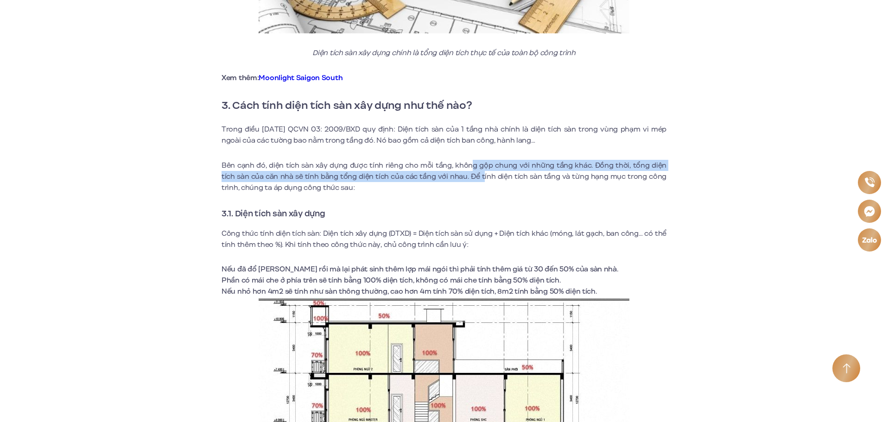 Image resolution: width=888 pixels, height=422 pixels. Describe the element at coordinates (444, 281) in the screenshot. I see `li: Phần có mái che ở phía trên sẽ tính bằng 100% diện tích, không có mái che tính bằng 50% diện tích.` at that location.